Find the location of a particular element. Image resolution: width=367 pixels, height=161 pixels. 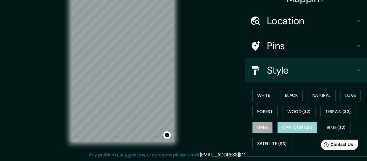

h4: Style is located at coordinates (311, 70).